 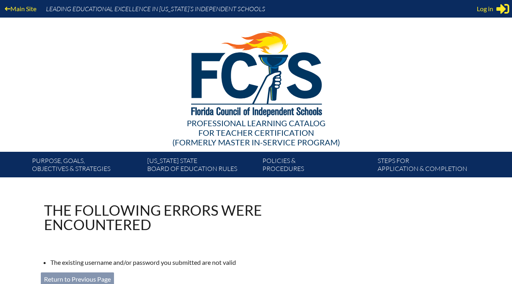 I want to click on svg: Sign in or register, so click(x=503, y=9).